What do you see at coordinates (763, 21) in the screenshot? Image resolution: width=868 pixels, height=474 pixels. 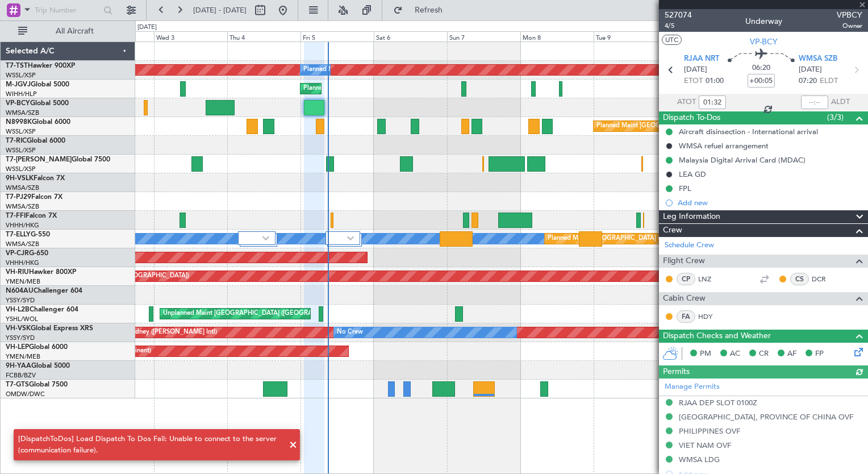 I see `div: Underway` at bounding box center [763, 21].